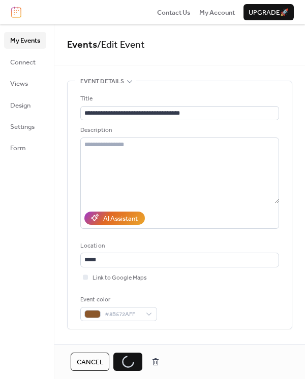 This screenshot has width=305, height=379. I want to click on span: Date and time, so click(102, 347).